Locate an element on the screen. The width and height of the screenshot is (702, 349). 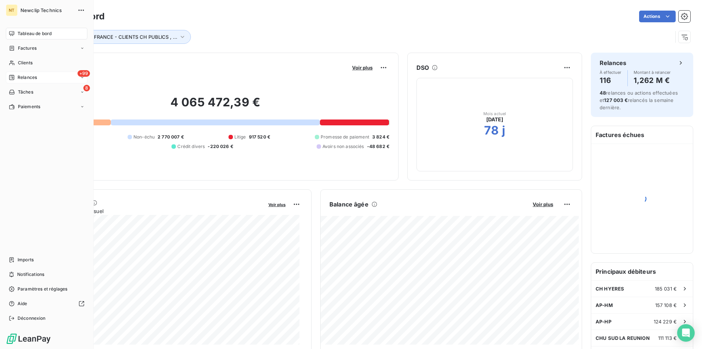
span: Avoirs non associés is located at coordinates (343, 147).